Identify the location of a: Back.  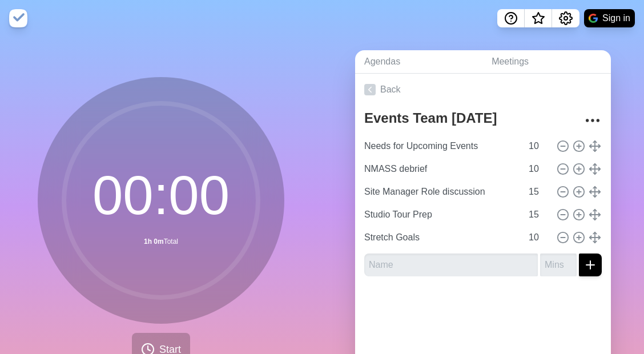
(483, 89).